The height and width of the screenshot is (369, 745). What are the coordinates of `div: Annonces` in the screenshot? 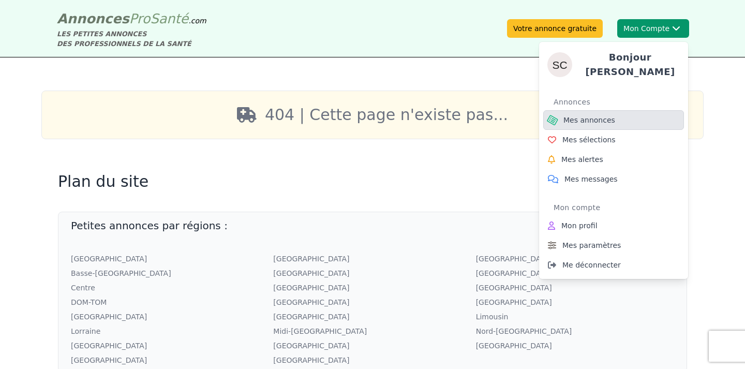 It's located at (619, 102).